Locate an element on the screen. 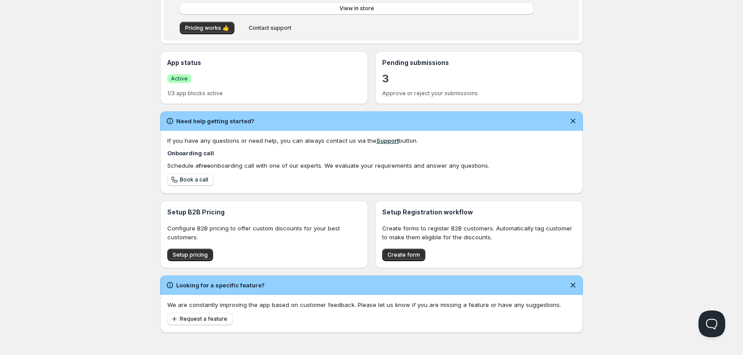 The image size is (743, 355). a: View in store is located at coordinates (356, 8).